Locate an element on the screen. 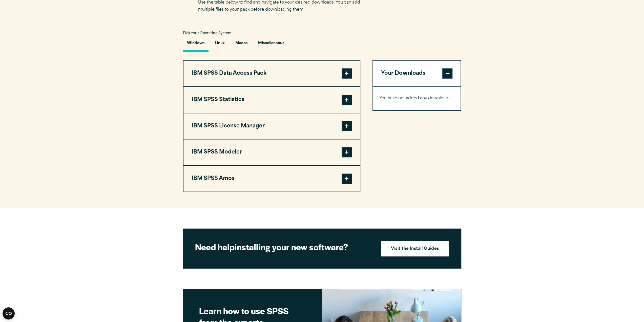  button: Linux is located at coordinates (220, 44).